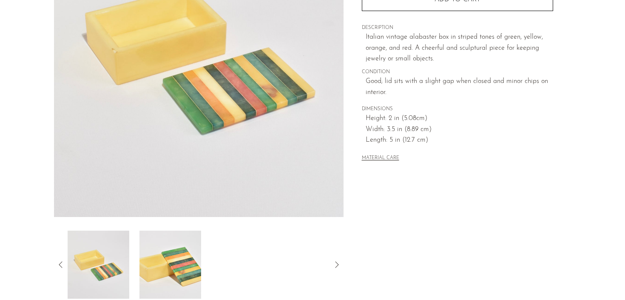  What do you see at coordinates (458, 28) in the screenshot?
I see `span: DESCRIPTION` at bounding box center [458, 28].